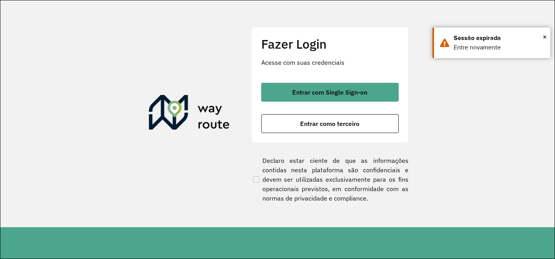  I want to click on img: Roteirizador AmbevTech, so click(189, 114).